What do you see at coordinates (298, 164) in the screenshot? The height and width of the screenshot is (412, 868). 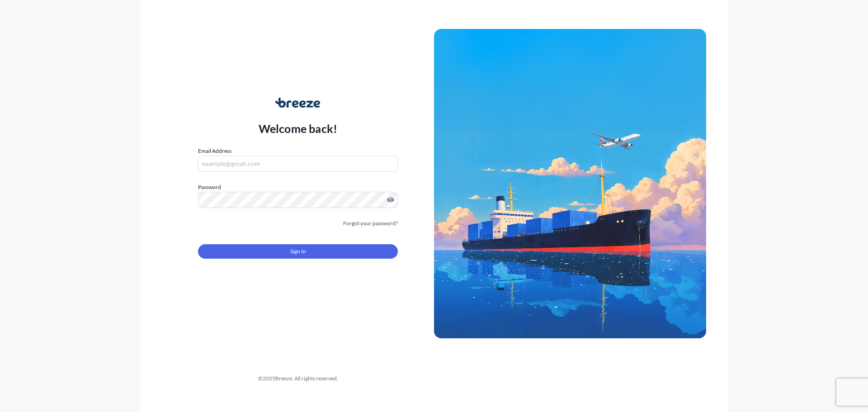 I see `input: example@gmail.com` at bounding box center [298, 164].